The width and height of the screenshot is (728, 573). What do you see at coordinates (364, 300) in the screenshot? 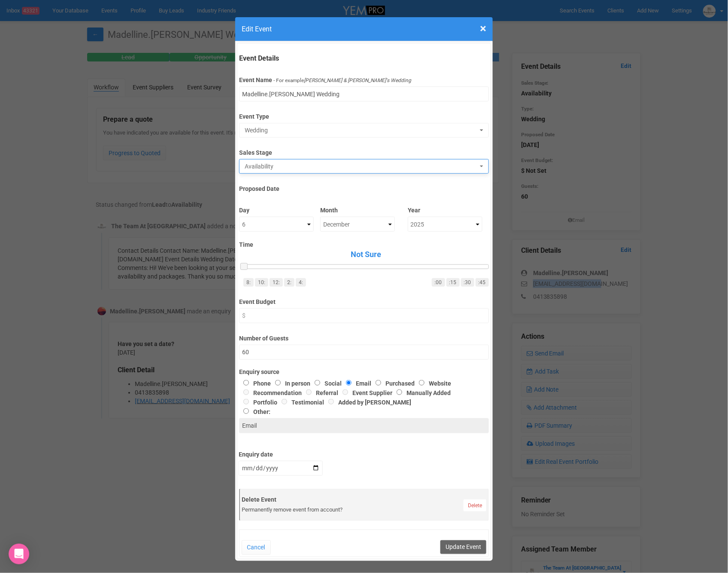
I see `label: Event Budget` at bounding box center [364, 300].